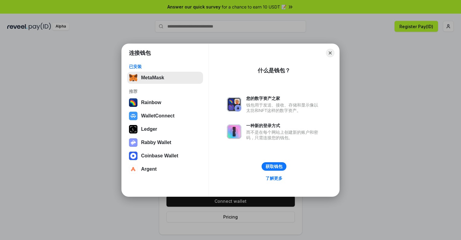 This screenshot has height=240, width=461. What do you see at coordinates (284, 108) in the screenshot?
I see `div: 钱包用于发送、接收、存储和显示像以太坊和NFT这样的数字资产。` at bounding box center [284, 108].